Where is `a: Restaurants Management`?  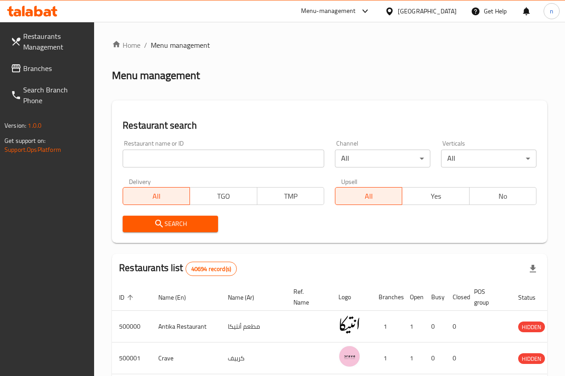
a: Restaurants Management is located at coordinates (49, 41).